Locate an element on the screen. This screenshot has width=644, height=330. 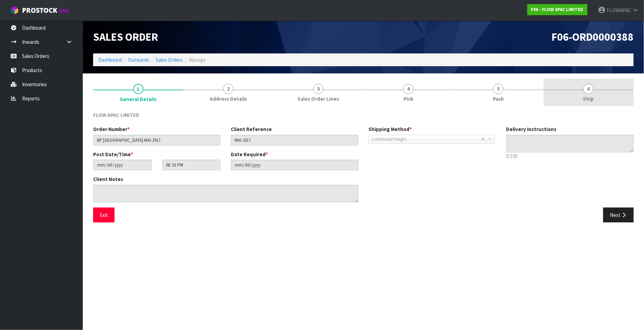
span: Address Details is located at coordinates (228, 99).